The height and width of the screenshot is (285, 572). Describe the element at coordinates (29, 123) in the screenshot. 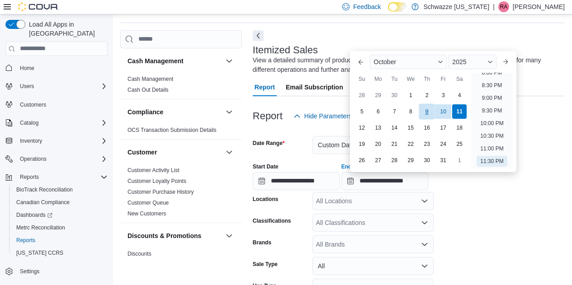

I see `span: Catalog` at that location.